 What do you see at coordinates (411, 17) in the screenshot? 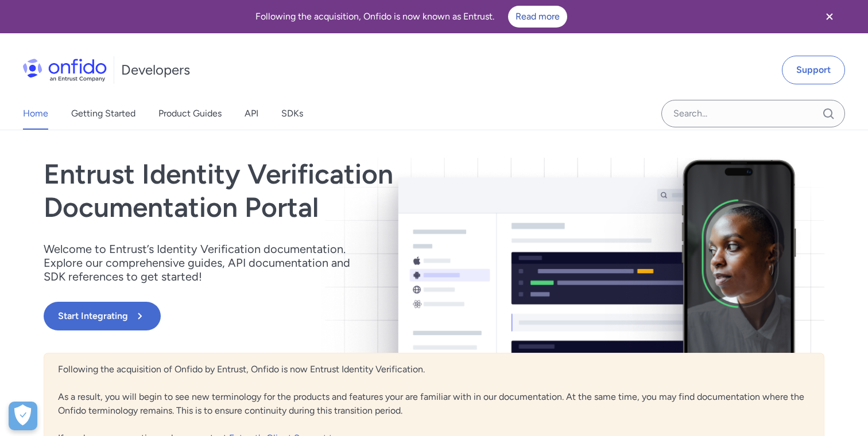
I see `div: Following the acquisition, Onfido is now known as Entrust.` at bounding box center [411, 17].